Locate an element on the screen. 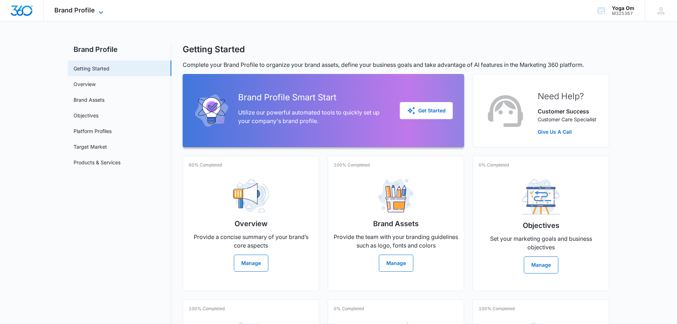 This screenshot has width=677, height=324. p: Customer Care Specialist is located at coordinates (567, 119).